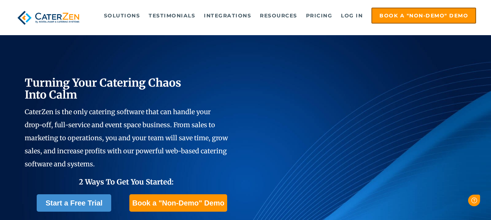  I want to click on a: Solutions, so click(122, 16).